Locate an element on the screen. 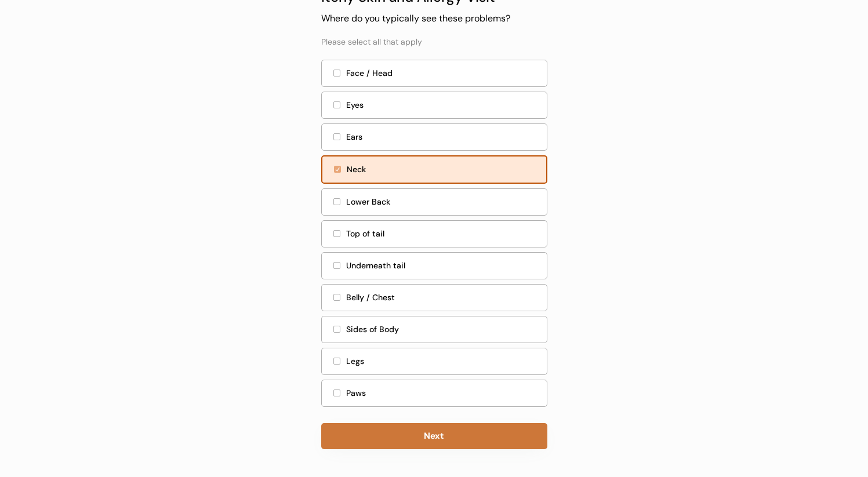  div: Underneath tail is located at coordinates (443, 266).